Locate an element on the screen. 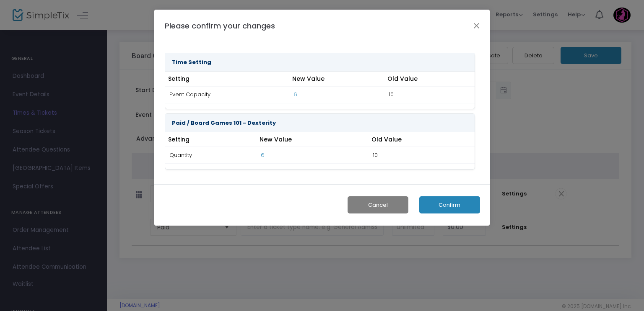 This screenshot has width=644, height=311. h4: Please confirm your changes is located at coordinates (219, 26).